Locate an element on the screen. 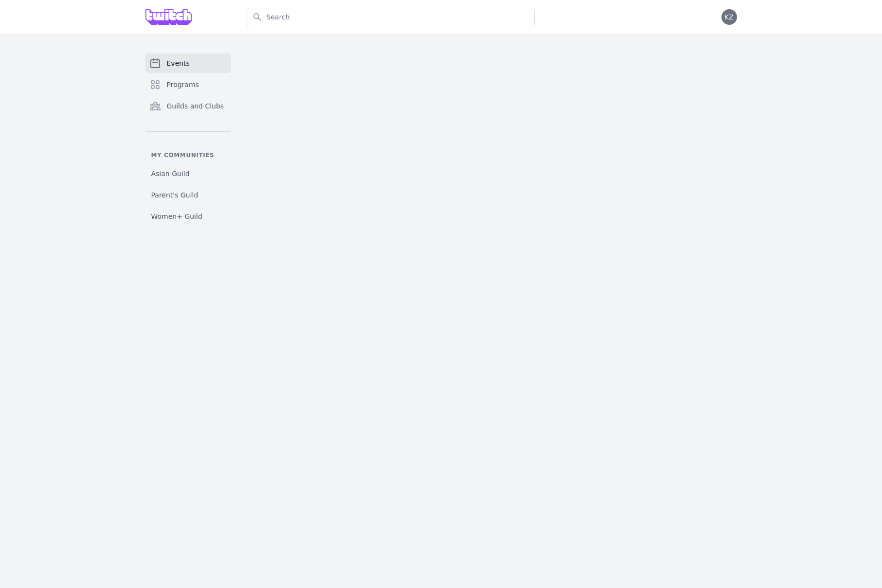  span: Programs is located at coordinates (183, 85).